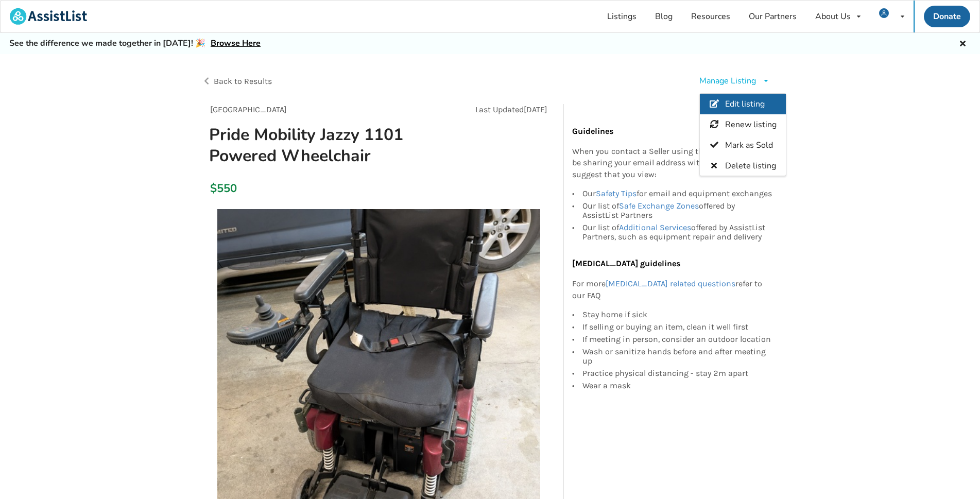  Describe the element at coordinates (322, 145) in the screenshot. I see `h1: Pride Mobility Jazzy 1101 Powered Wheelchair` at that location.